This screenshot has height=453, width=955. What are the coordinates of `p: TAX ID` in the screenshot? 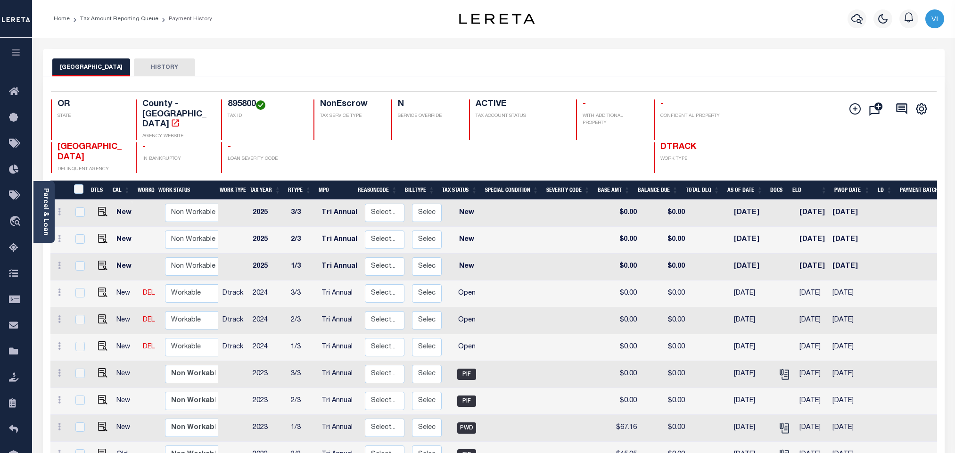 It's located at (265, 116).